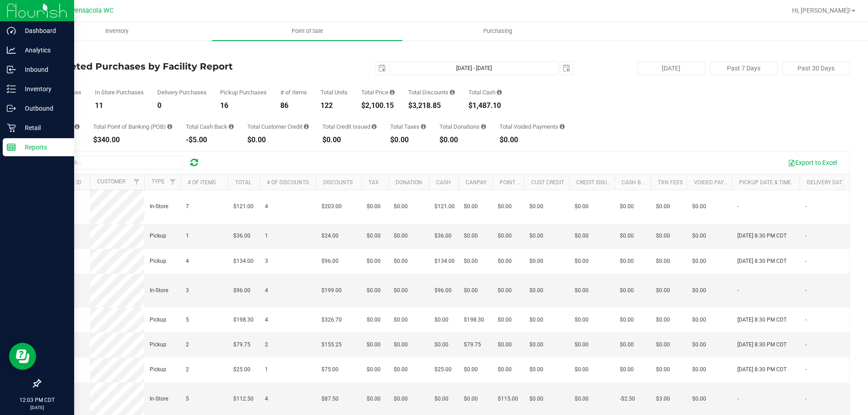 This screenshot has width=868, height=415. What do you see at coordinates (670, 183) in the screenshot?
I see `a: Txn Fees` at bounding box center [670, 183].